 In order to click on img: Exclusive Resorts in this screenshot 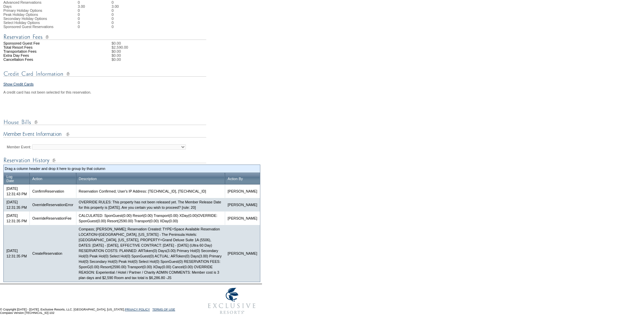, I will do `click(232, 301)`.